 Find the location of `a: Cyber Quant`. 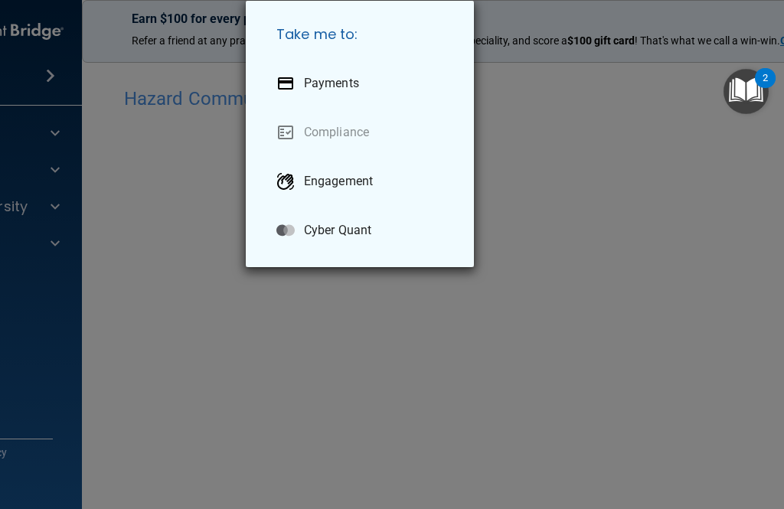

a: Cyber Quant is located at coordinates (363, 230).